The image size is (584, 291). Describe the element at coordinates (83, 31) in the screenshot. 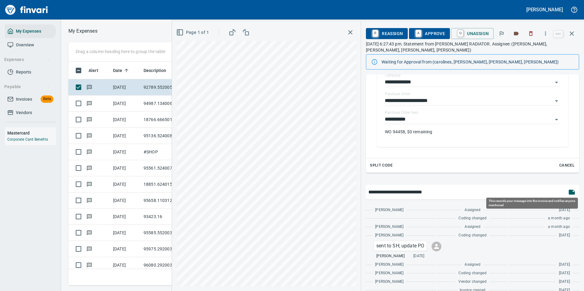

I see `p: My Expenses` at that location.